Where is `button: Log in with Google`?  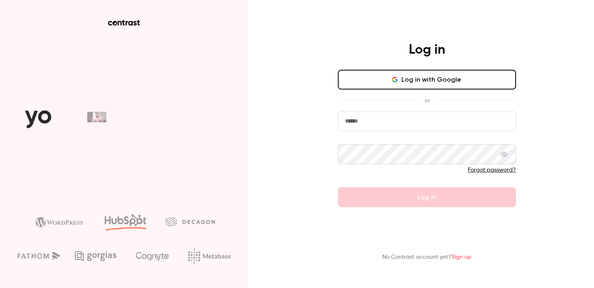
button: Log in with Google is located at coordinates (427, 80).